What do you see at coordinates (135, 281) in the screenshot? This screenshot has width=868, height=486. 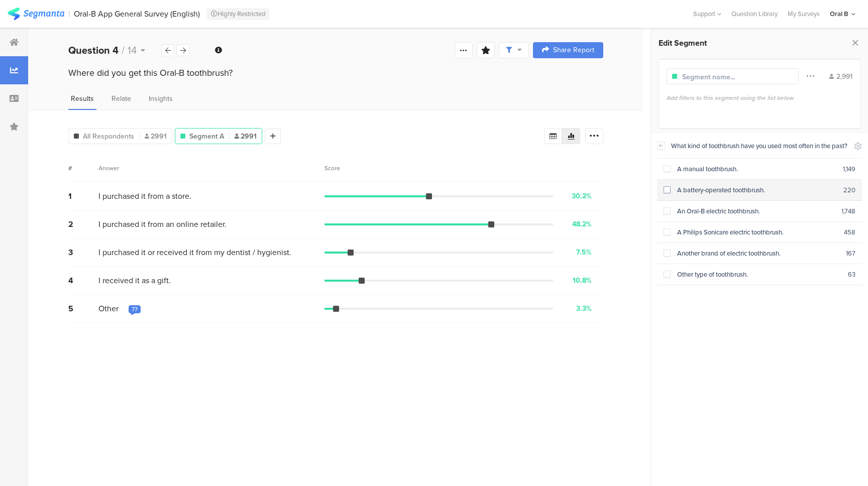 I see `span: I received it as a gift.` at bounding box center [135, 281].